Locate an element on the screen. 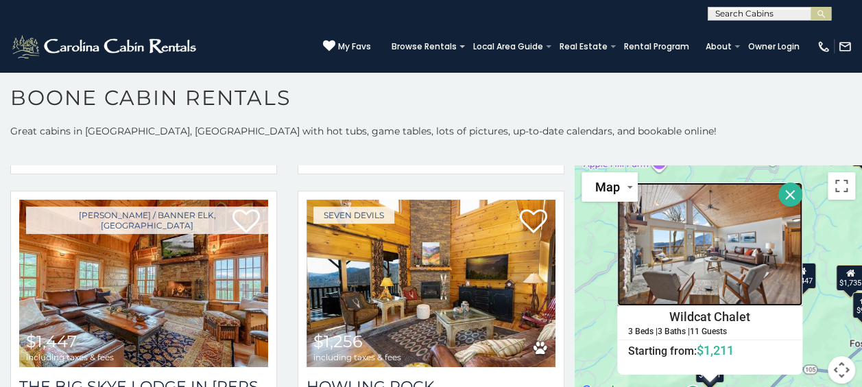 This screenshot has width=862, height=387. a: The Big Skye Lodge in Valle Crucis $1,447 including taxes & fees is located at coordinates (143, 283).